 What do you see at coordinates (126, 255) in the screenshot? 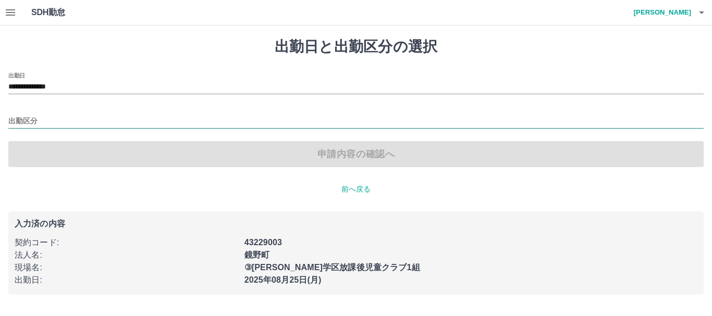
I see `p: 法人名 :` at bounding box center [126, 255].